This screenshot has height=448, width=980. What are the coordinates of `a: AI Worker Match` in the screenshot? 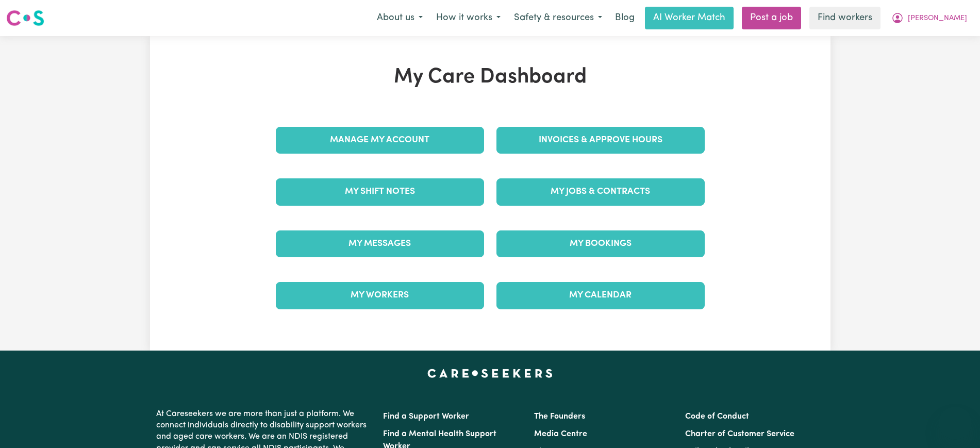 It's located at (689, 18).